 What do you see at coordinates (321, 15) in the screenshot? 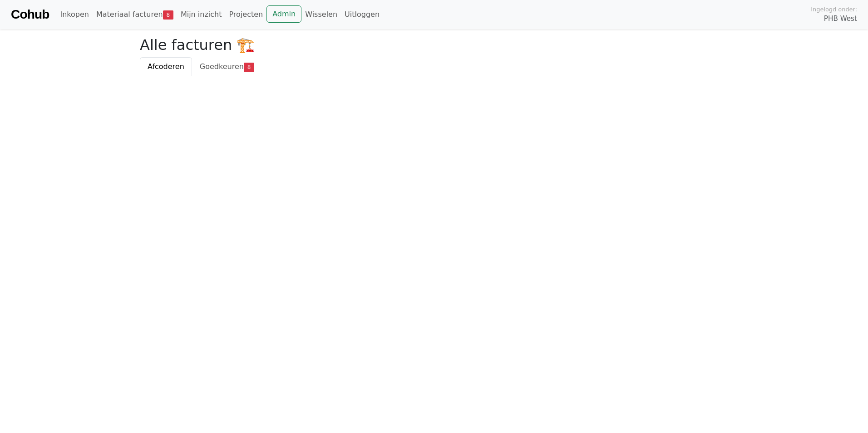
I see `a: Wisselen` at bounding box center [321, 15].